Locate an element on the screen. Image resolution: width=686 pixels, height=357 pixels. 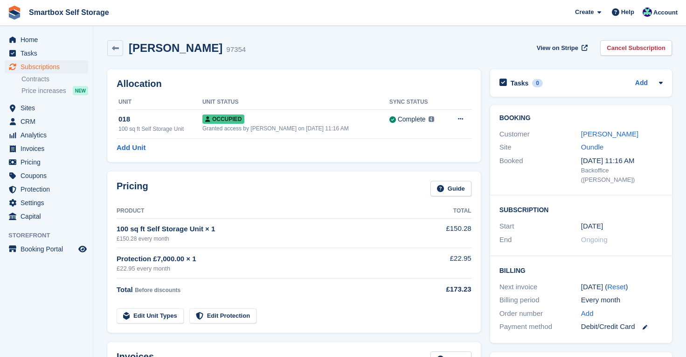
div: Payment method is located at coordinates (540, 326).